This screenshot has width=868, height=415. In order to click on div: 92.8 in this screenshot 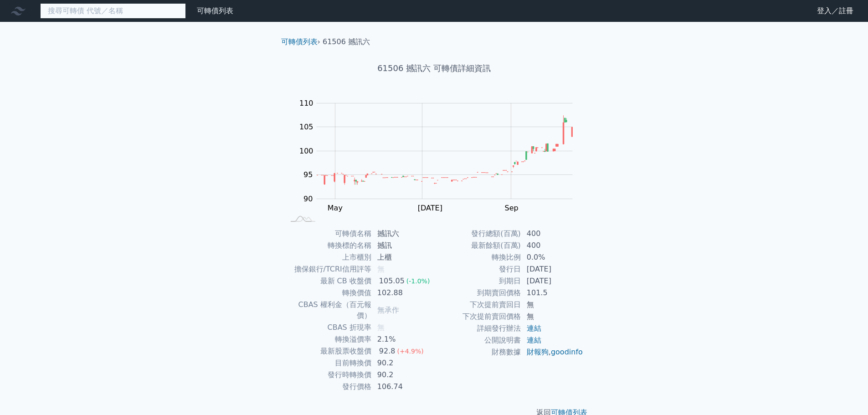, I will do `click(387, 351)`.